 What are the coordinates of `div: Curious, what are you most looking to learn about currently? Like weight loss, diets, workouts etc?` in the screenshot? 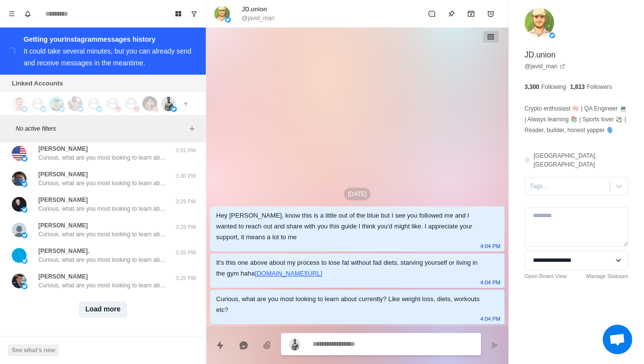 It's located at (349, 304).